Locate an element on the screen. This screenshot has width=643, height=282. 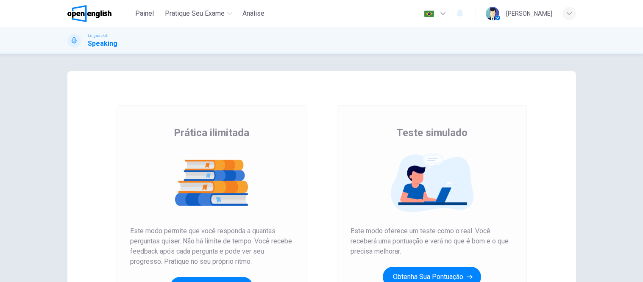
a: OpenEnglish logo is located at coordinates (99, 14).